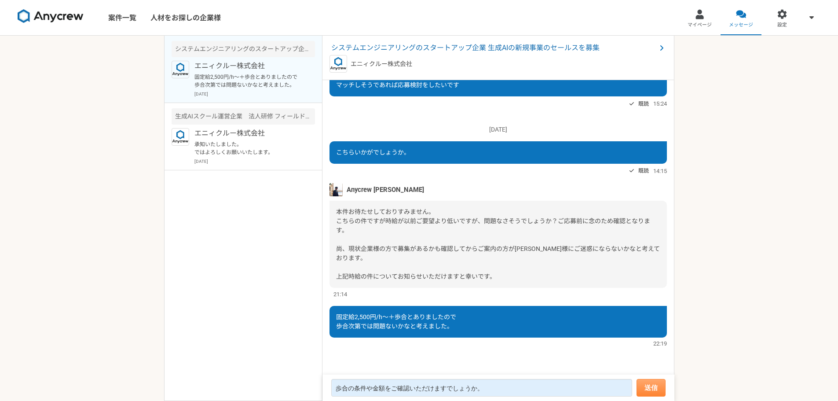 This screenshot has width=838, height=401. What do you see at coordinates (783, 25) in the screenshot?
I see `span: 設定` at bounding box center [783, 25].